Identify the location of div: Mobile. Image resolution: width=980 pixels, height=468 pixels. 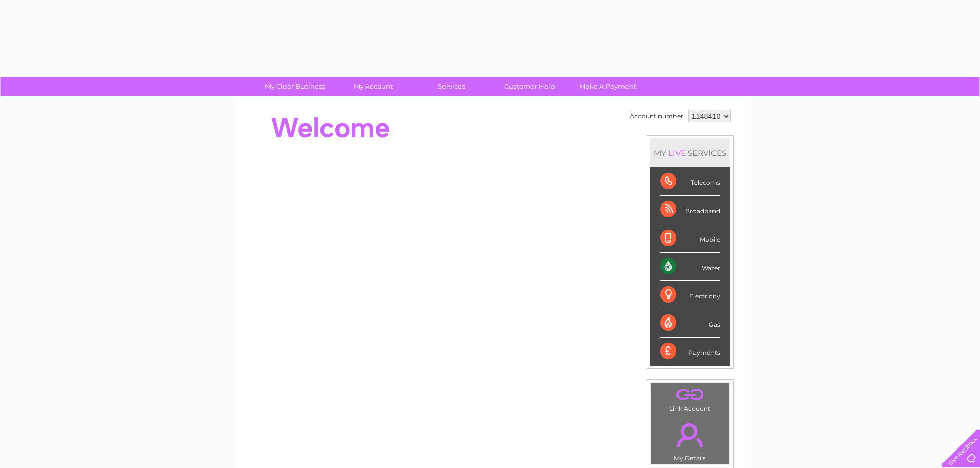
(690, 239).